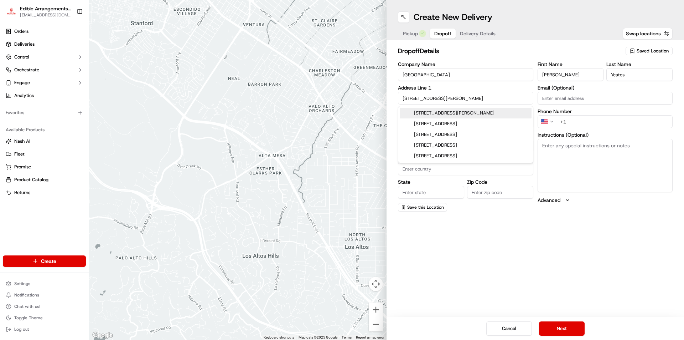 The width and height of the screenshot is (684, 340). I want to click on button: Save this Location, so click(423, 207).